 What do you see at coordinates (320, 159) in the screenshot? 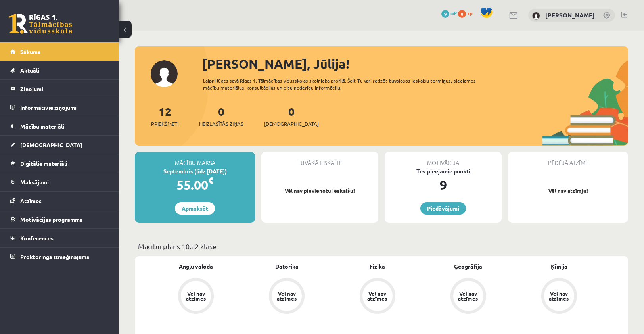
I see `div: Tuvākā ieskaite` at bounding box center [320, 159].